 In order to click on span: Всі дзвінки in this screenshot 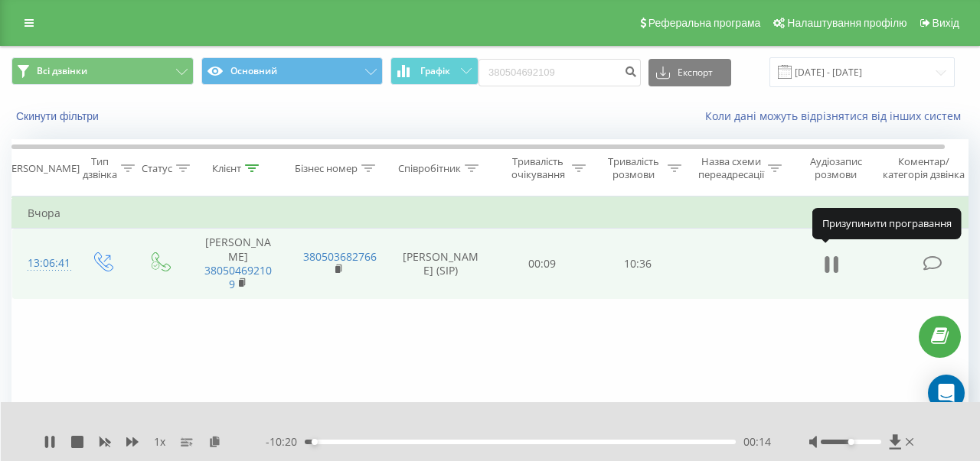, I will do `click(62, 71)`.